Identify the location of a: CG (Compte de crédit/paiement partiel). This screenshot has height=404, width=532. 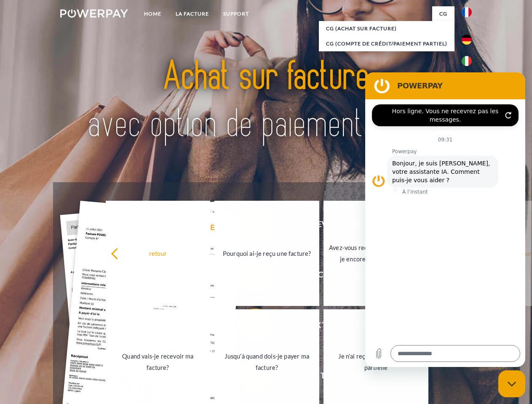
(387, 44).